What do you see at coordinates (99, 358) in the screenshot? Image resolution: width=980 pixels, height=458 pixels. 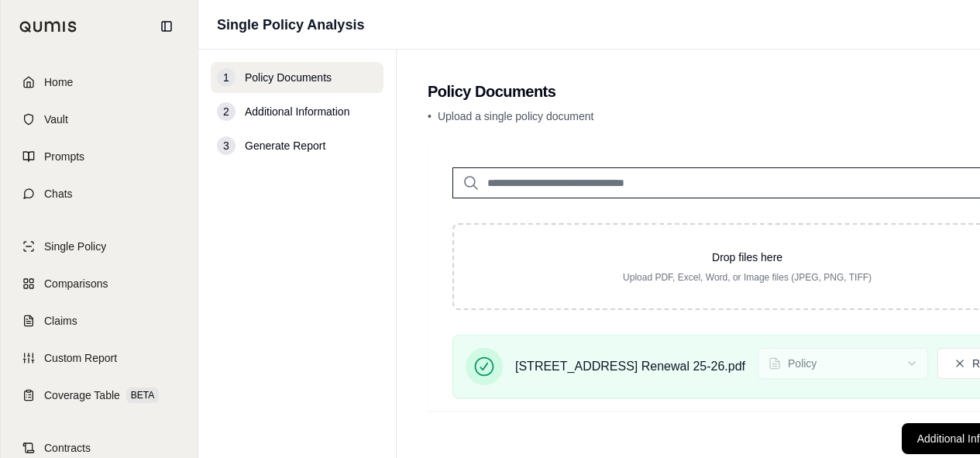 I see `a: Custom Report` at bounding box center [99, 358].